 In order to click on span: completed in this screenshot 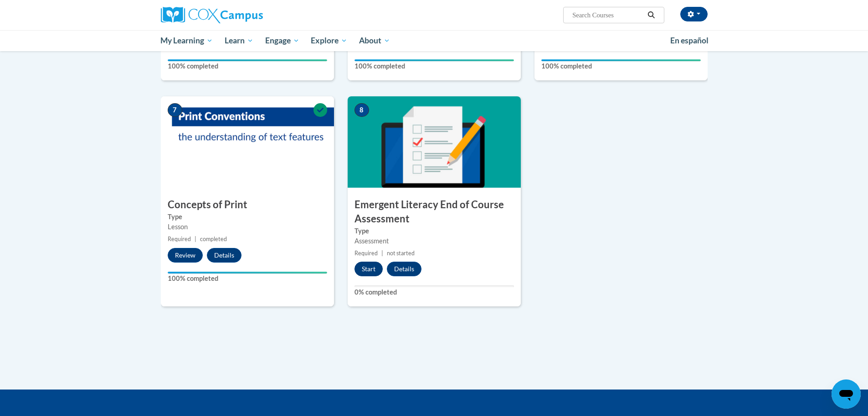, I will do `click(214, 238)`.